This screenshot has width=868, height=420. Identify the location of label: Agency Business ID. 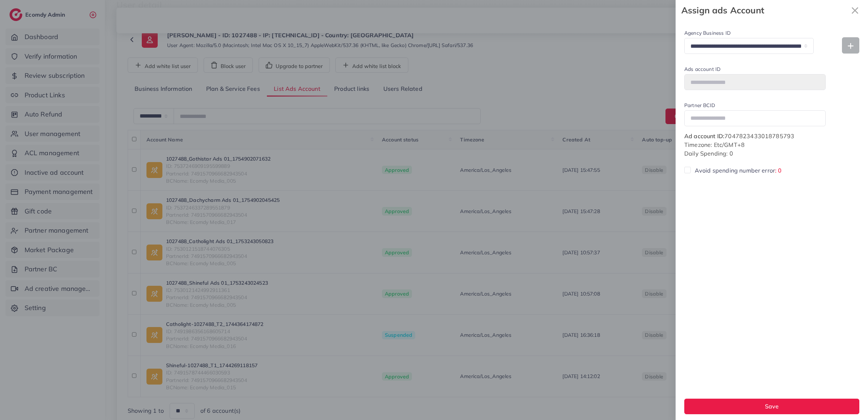
(749, 33).